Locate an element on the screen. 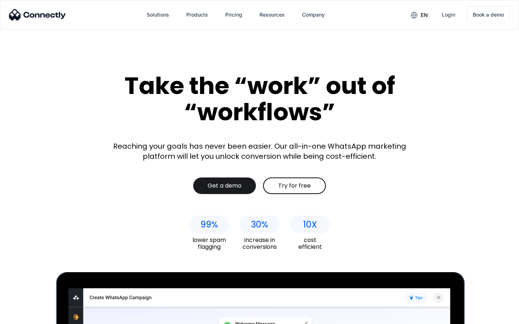 The height and width of the screenshot is (324, 519). div: Solutions is located at coordinates (158, 15).